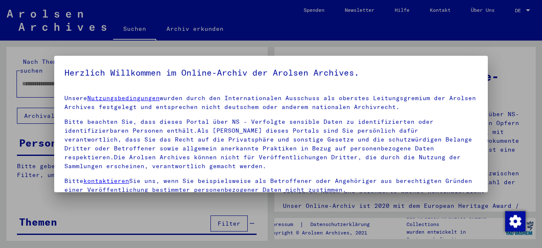 The width and height of the screenshot is (542, 248). I want to click on img: Zustimmung ändern, so click(515, 222).